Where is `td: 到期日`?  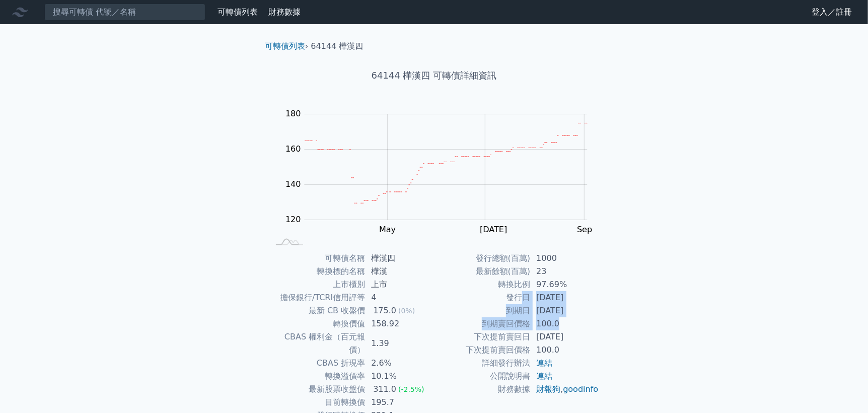 td: 到期日 is located at coordinates (482, 311).